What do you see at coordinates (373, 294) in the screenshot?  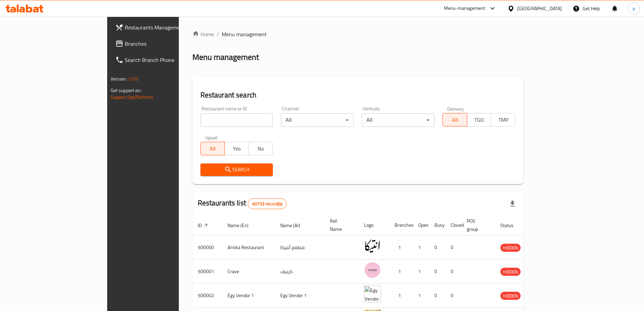 I see `img: Egy Vendor 1` at bounding box center [373, 294].